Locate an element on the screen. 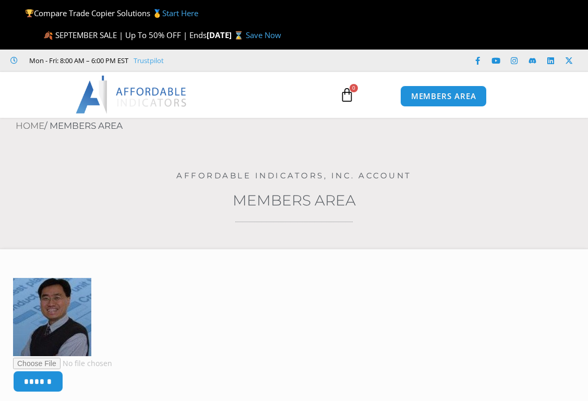  a: Trustpilot is located at coordinates (149, 61).